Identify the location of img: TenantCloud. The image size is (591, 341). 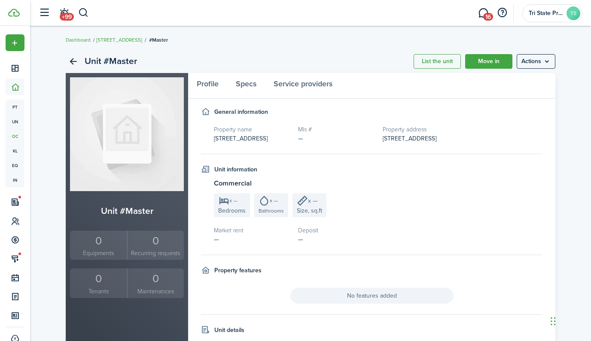
(14, 12).